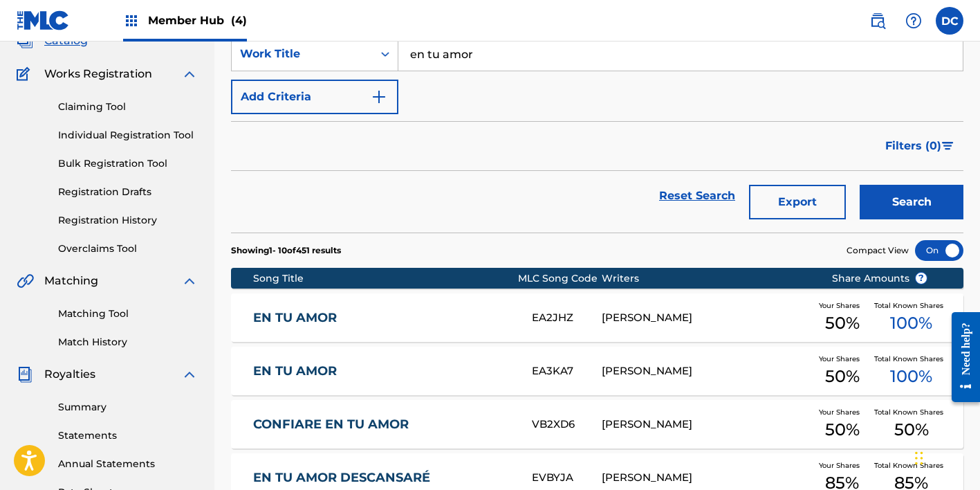 Image resolution: width=980 pixels, height=490 pixels. What do you see at coordinates (878, 250) in the screenshot?
I see `span: Compact View` at bounding box center [878, 250].